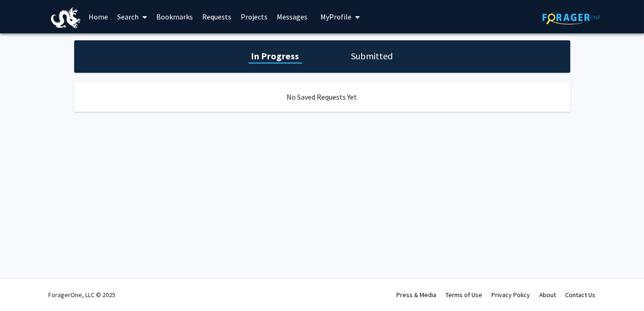  Describe the element at coordinates (336, 17) in the screenshot. I see `span: My Profile` at that location.